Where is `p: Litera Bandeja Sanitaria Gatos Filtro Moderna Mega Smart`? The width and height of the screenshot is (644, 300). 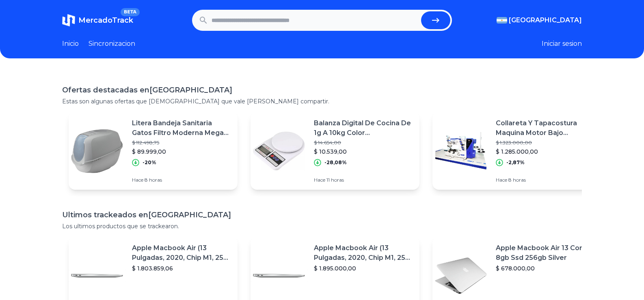
p: Litera Bandeja Sanitaria Gatos Filtro Moderna Mega Smart is located at coordinates (182, 128).